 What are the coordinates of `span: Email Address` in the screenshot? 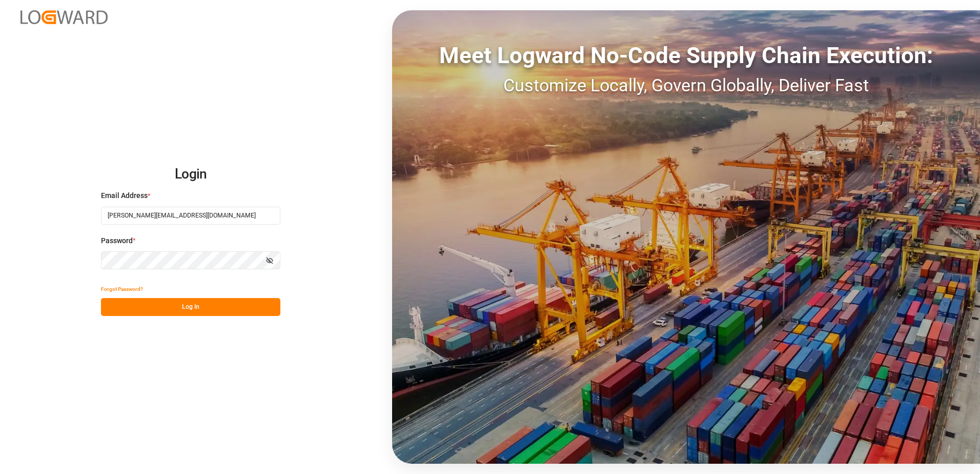 It's located at (124, 195).